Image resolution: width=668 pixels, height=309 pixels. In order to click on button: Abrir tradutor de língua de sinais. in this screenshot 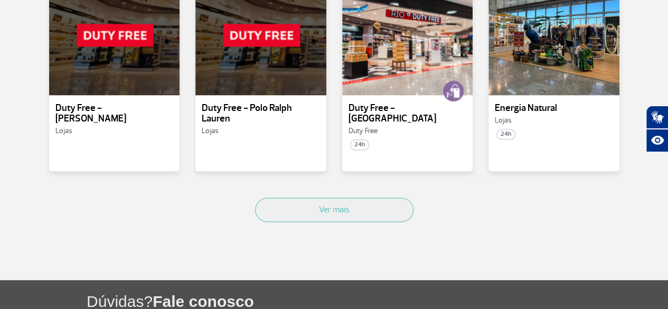, I will do `click(657, 117)`.